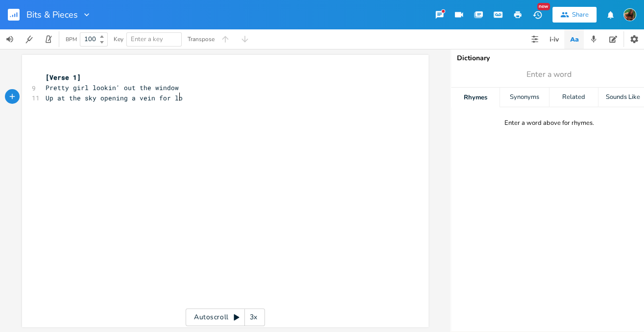 The width and height of the screenshot is (644, 332). Describe the element at coordinates (538, 15) in the screenshot. I see `button: New` at that location.